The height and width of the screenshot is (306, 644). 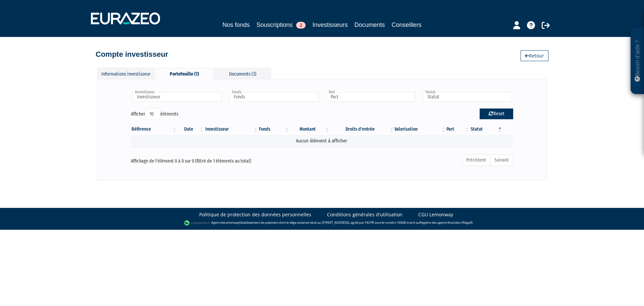 I want to click on th: Montant: activer pour trier la colonne par ordre croissant, so click(x=310, y=129).